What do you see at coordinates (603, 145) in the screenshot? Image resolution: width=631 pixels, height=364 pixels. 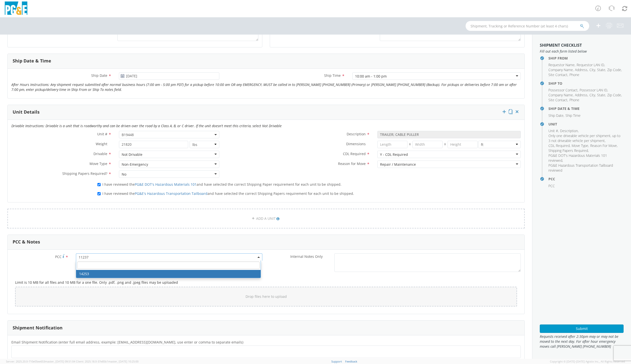 I see `span: Reason For Move` at bounding box center [603, 145].